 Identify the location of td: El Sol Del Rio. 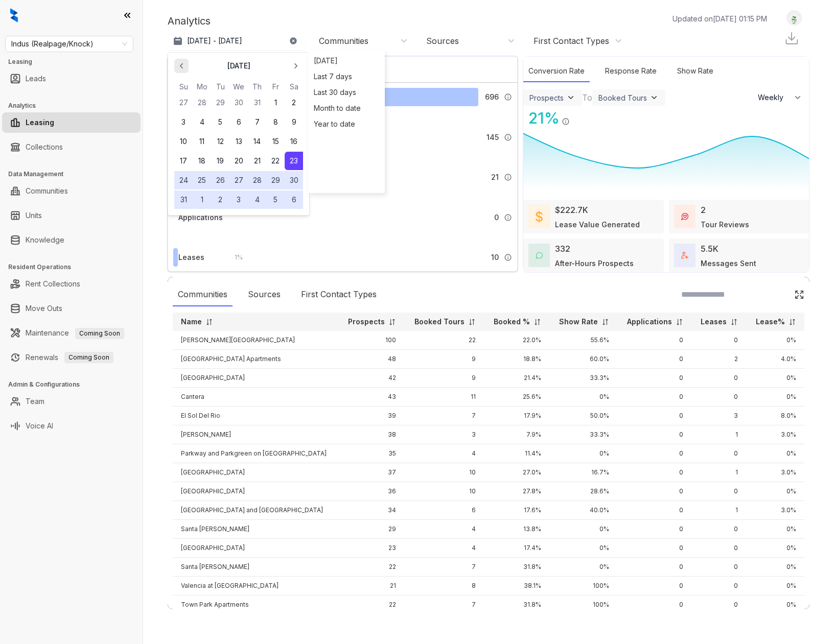
(256, 416).